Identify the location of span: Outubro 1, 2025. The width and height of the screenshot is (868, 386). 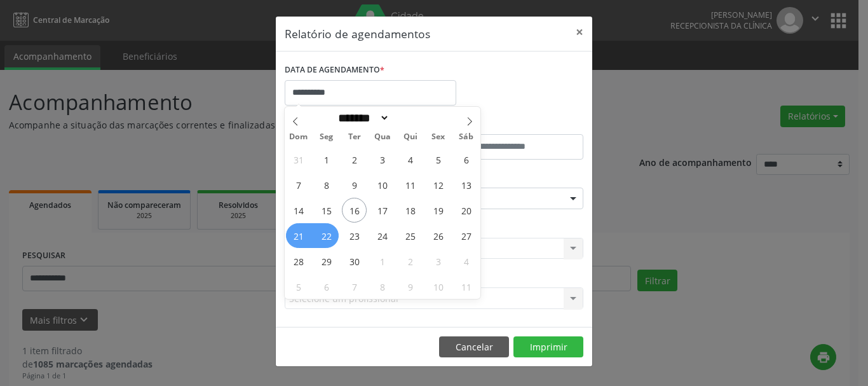
(382, 261).